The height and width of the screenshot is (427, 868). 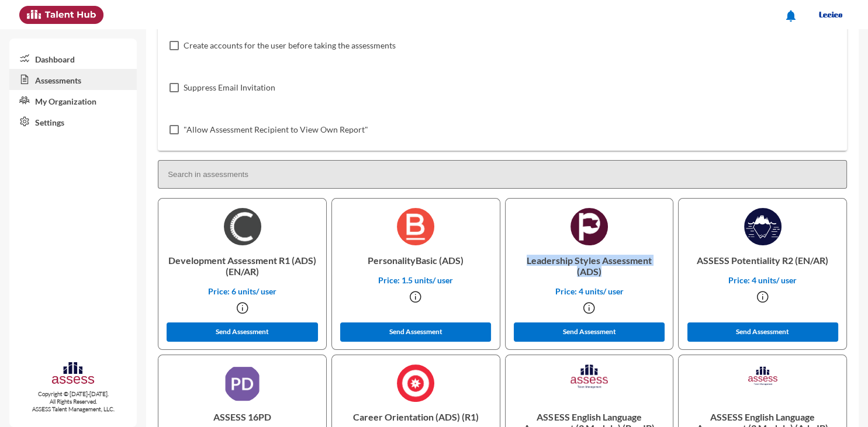 What do you see at coordinates (73, 80) in the screenshot?
I see `a: Assessments` at bounding box center [73, 80].